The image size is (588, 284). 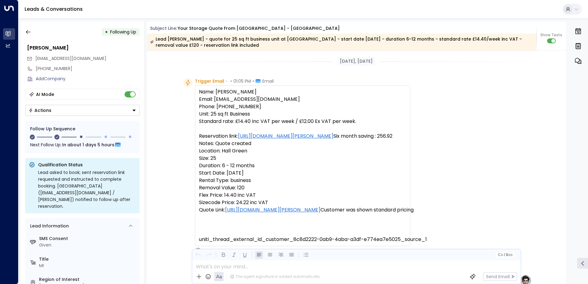 I want to click on div: O, so click(x=198, y=250).